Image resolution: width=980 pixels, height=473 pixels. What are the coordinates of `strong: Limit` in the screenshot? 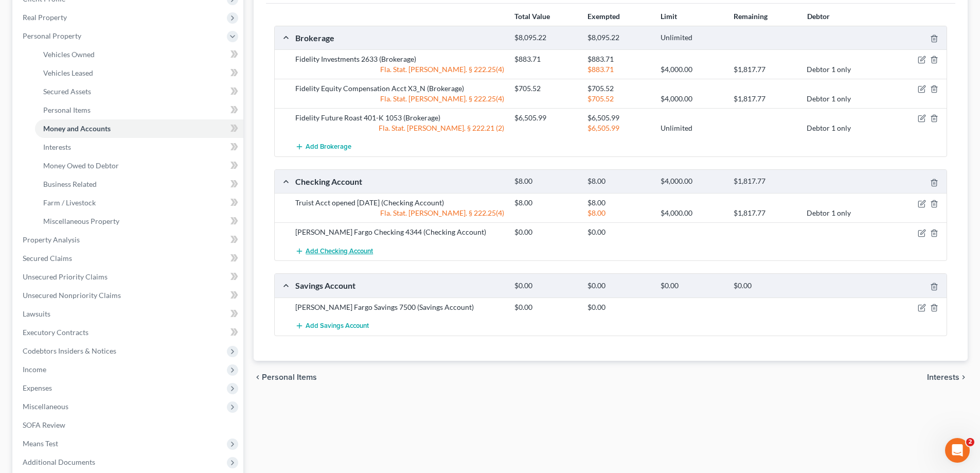 It's located at (669, 16).